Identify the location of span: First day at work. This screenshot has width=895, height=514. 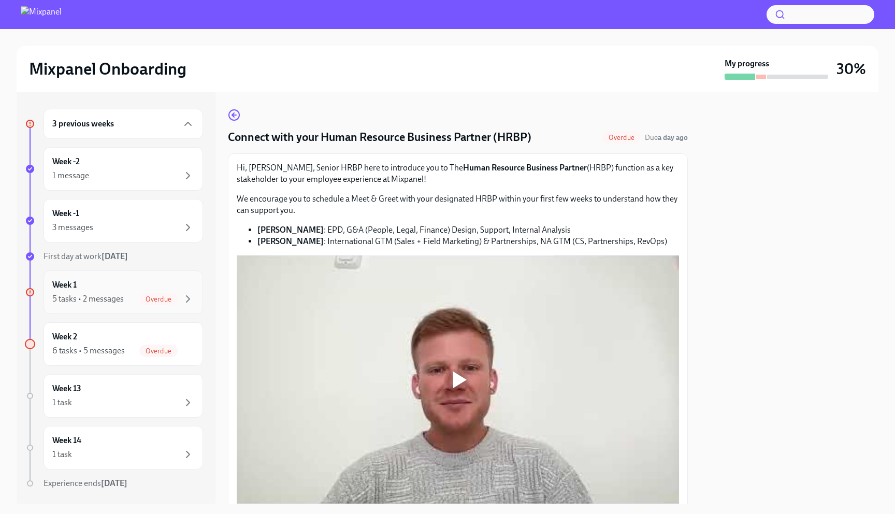
(85, 256).